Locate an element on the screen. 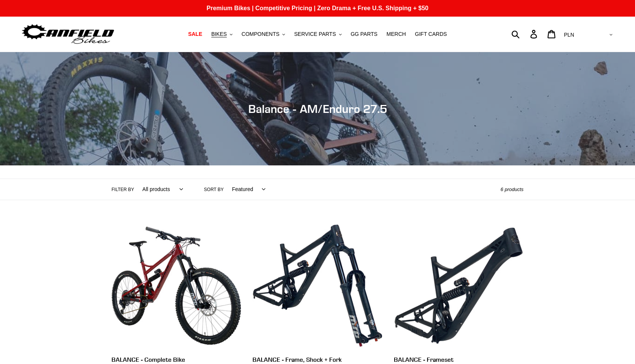  input: Search is located at coordinates (525, 34).